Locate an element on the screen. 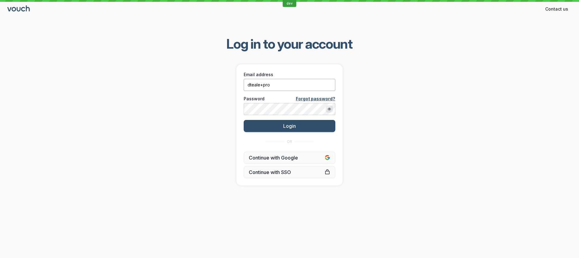  a: Continue with SSO is located at coordinates (289, 172).